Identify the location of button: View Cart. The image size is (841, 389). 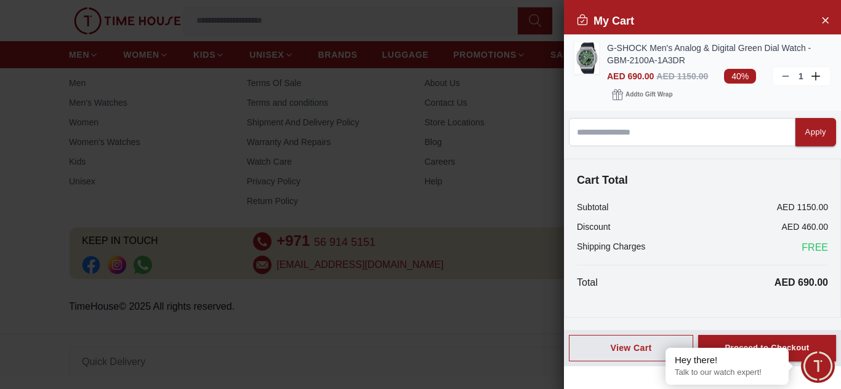
(631, 348).